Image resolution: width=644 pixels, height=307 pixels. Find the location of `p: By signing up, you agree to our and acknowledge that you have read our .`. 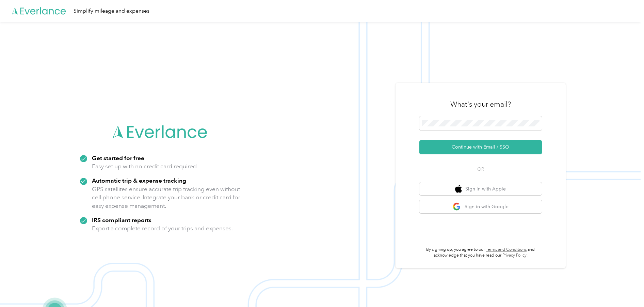

p: By signing up, you agree to our and acknowledge that you have read our . is located at coordinates (481, 252).